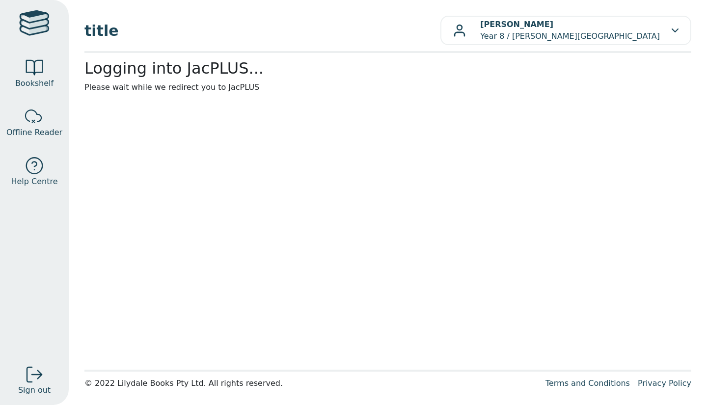  Describe the element at coordinates (664, 383) in the screenshot. I see `a: Privacy Policy` at that location.